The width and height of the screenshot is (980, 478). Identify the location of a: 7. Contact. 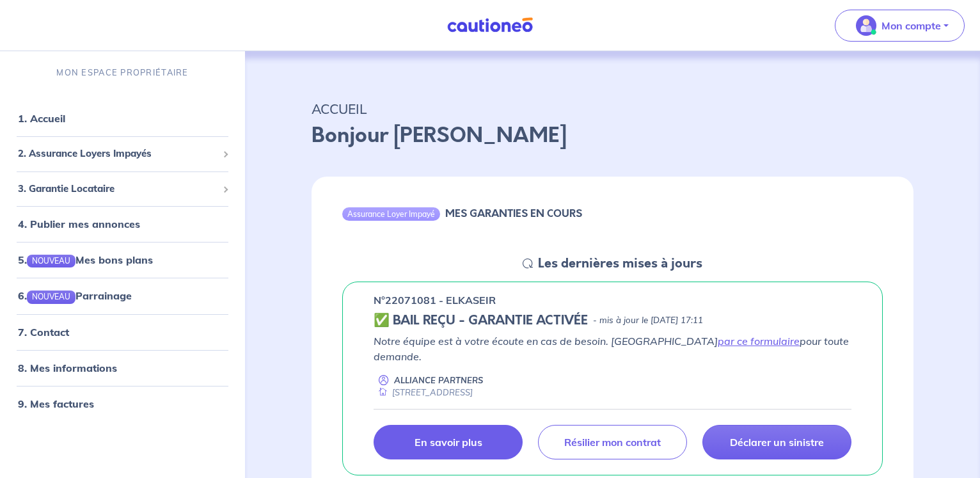
(44, 332).